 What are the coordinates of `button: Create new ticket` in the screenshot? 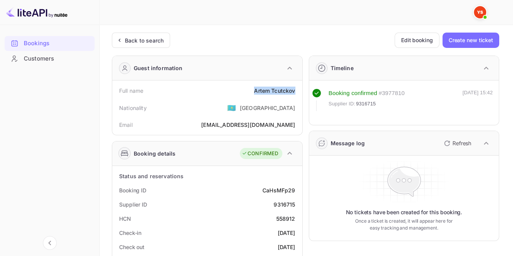 It's located at (471, 40).